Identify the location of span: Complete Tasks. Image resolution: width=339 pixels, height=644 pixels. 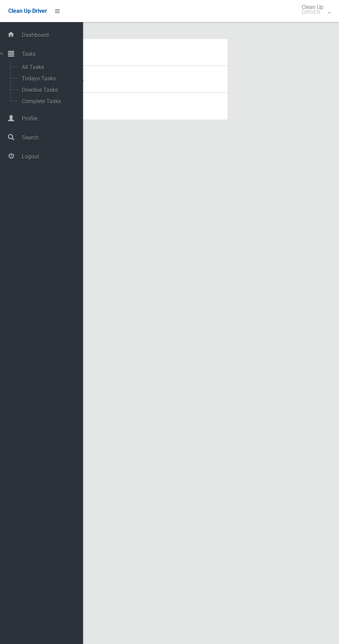
(48, 101).